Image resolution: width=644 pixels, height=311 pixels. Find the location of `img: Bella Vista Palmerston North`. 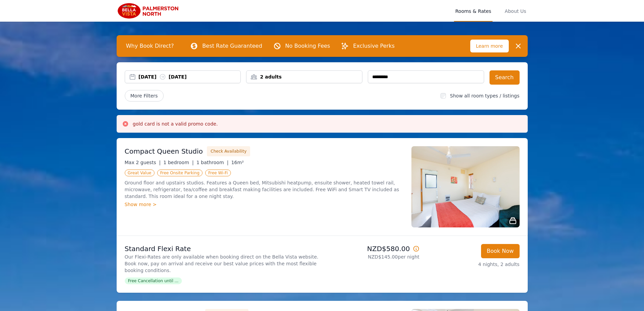

img: Bella Vista Palmerston North is located at coordinates (149, 11).